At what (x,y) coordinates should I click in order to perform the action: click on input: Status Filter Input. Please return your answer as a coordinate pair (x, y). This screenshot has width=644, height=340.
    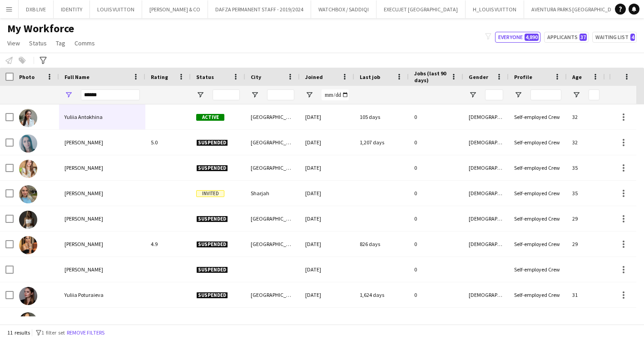
    Looking at the image, I should click on (226, 95).